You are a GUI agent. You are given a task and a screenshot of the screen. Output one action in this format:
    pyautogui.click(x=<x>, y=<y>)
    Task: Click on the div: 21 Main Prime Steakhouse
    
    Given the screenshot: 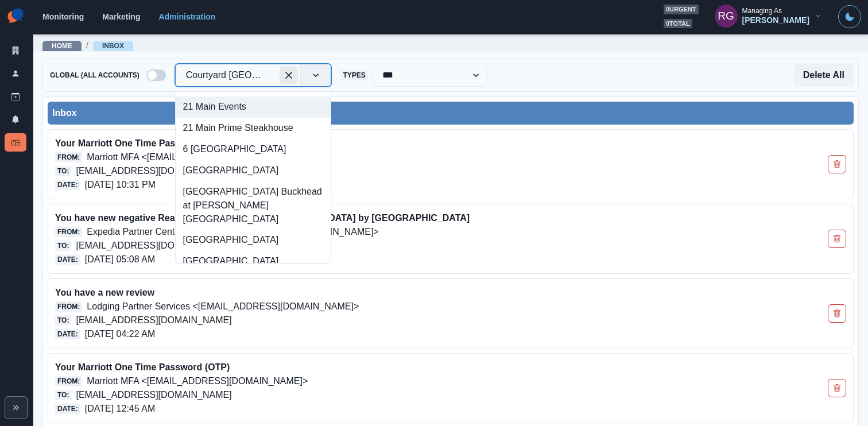 What is the action you would take?
    pyautogui.click(x=253, y=128)
    